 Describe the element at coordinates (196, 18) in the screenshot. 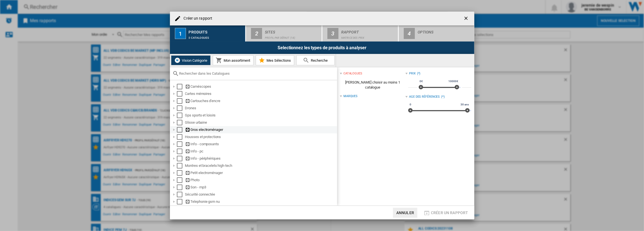

I see `h4: Créer un rapport` at that location.